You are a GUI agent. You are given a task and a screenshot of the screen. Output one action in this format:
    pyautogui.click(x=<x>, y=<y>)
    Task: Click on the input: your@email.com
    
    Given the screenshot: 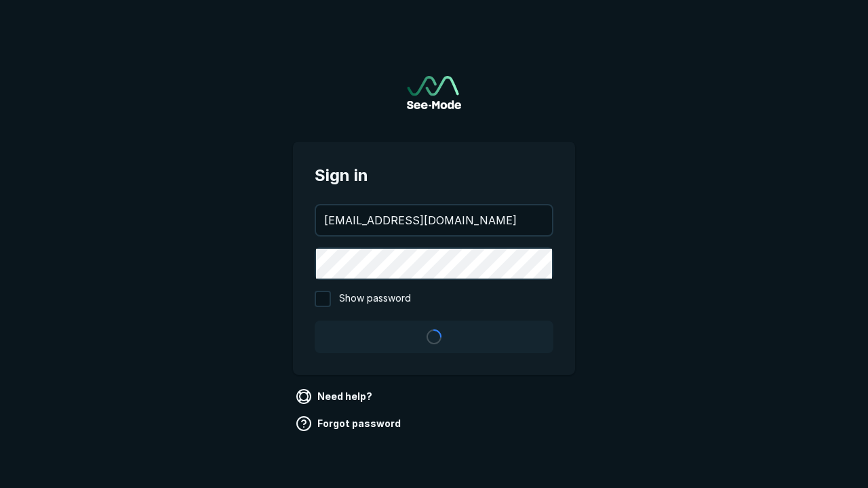 What is the action you would take?
    pyautogui.click(x=434, y=220)
    